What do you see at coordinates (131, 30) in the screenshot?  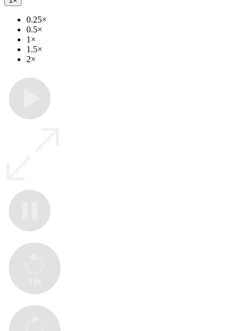 I see `li: 0.5×` at bounding box center [131, 30].